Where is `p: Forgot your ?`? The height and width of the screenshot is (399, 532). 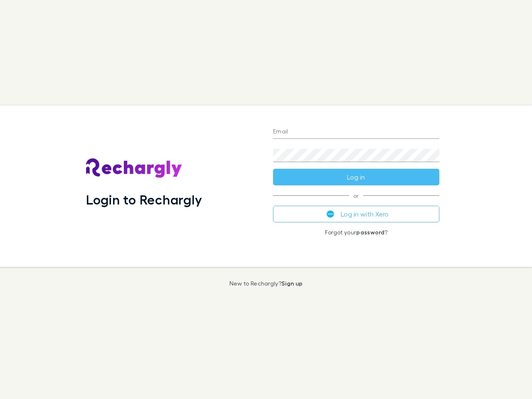
p: Forgot your ? is located at coordinates (356, 232).